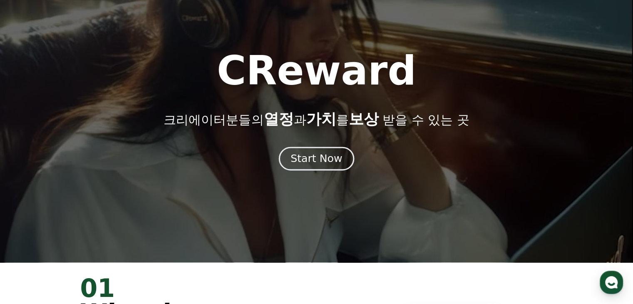 Image resolution: width=633 pixels, height=304 pixels. Describe the element at coordinates (194, 288) in the screenshot. I see `div: 01` at that location.